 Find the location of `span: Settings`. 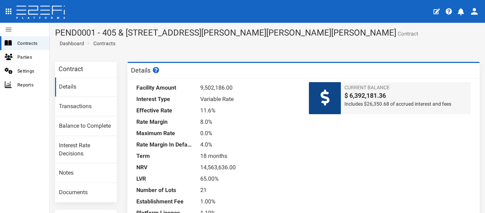

span: Settings is located at coordinates (31, 71).